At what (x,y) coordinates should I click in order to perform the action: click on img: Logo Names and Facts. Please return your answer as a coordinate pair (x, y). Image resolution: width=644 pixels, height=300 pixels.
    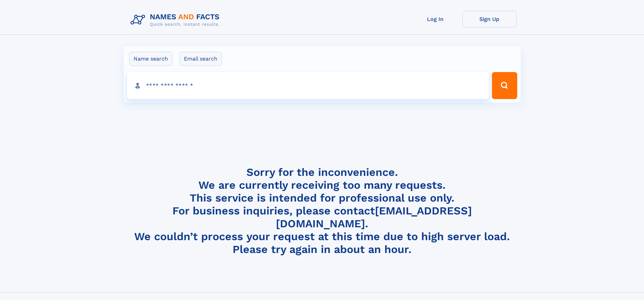
    Looking at the image, I should click on (176, 20).